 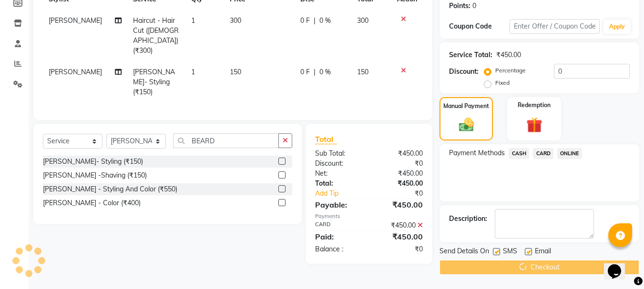 What do you see at coordinates (617, 27) in the screenshot?
I see `button: Apply` at bounding box center [617, 27].